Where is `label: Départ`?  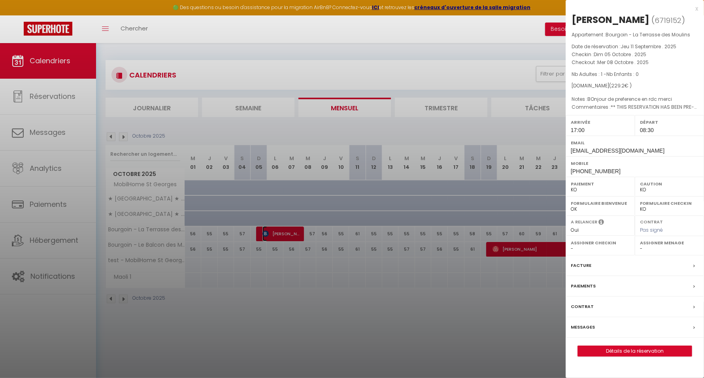 label: Départ is located at coordinates (669, 122).